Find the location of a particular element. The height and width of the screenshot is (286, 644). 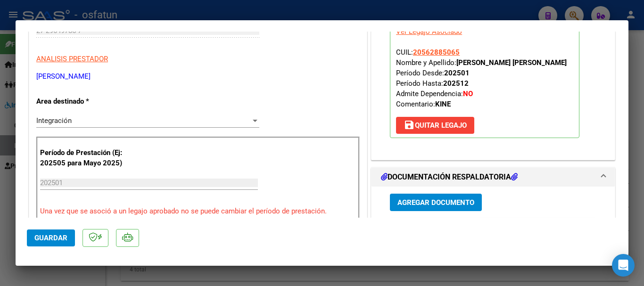

span: Guardar is located at coordinates (51, 238).